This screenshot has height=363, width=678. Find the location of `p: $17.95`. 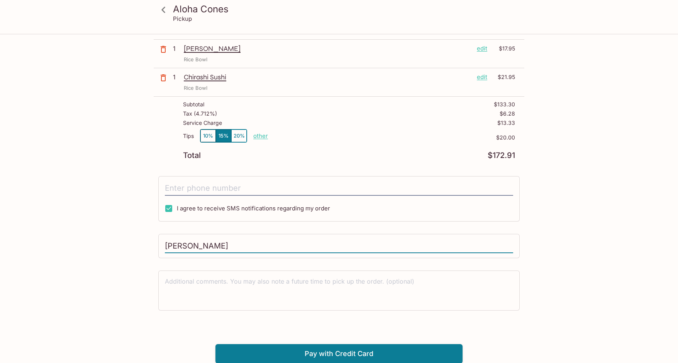

p: $17.95 is located at coordinates (503, 49).